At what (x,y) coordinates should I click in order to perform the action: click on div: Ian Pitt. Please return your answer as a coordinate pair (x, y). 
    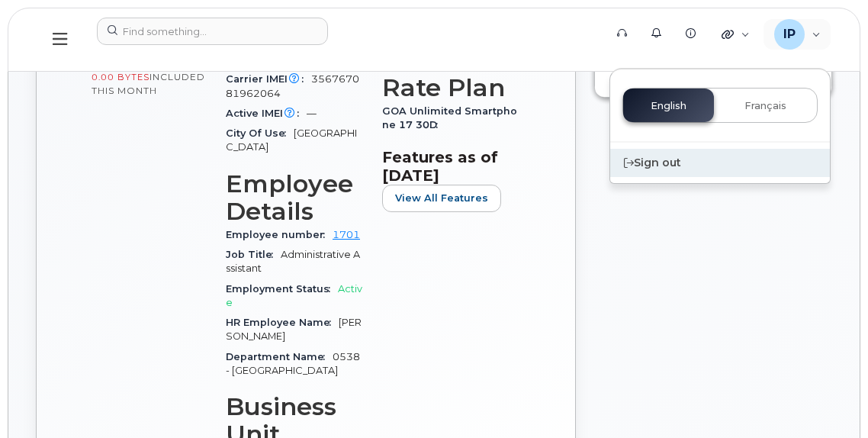
    Looking at the image, I should click on (797, 34).